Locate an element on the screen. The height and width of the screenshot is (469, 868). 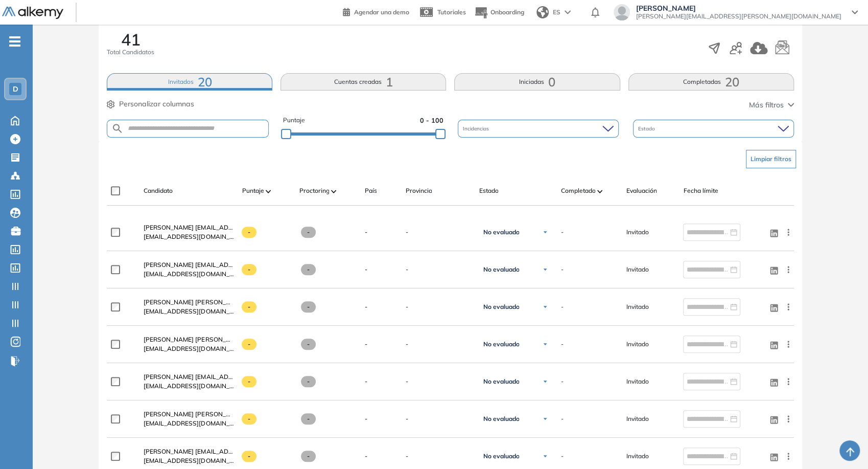
button: Completadas20 is located at coordinates (712, 82).